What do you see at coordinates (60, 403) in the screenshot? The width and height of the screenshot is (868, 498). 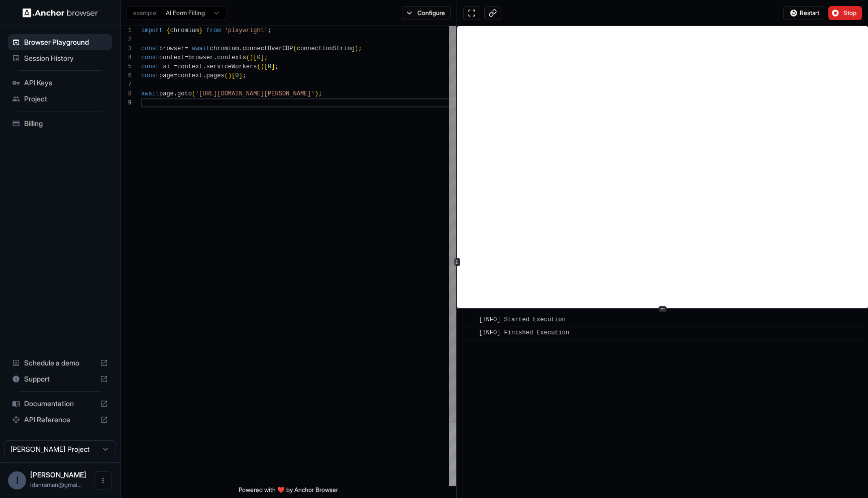 I see `span: Documentation` at bounding box center [60, 403].